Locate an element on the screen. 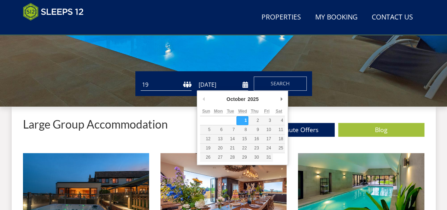  button: 31 is located at coordinates (267, 157).